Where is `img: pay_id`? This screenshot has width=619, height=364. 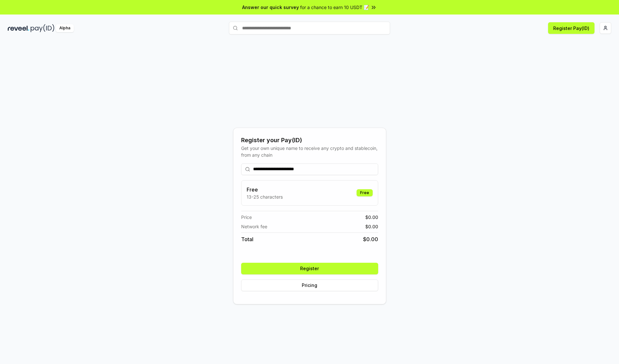 img: pay_id is located at coordinates (43, 28).